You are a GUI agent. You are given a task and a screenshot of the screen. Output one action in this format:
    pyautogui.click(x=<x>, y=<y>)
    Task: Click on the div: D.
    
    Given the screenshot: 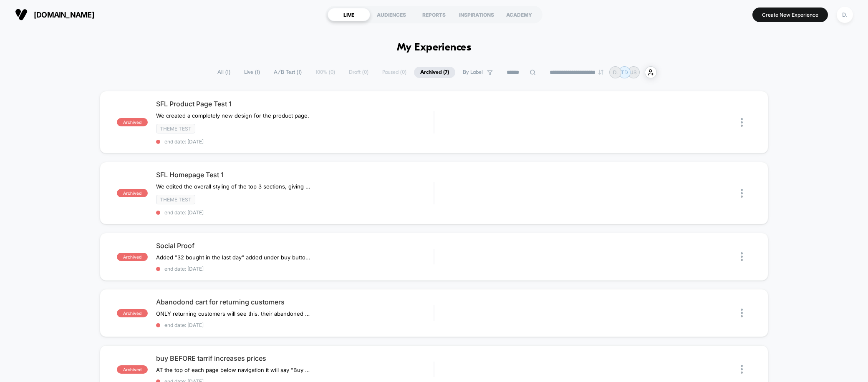 What is the action you would take?
    pyautogui.click(x=845, y=15)
    